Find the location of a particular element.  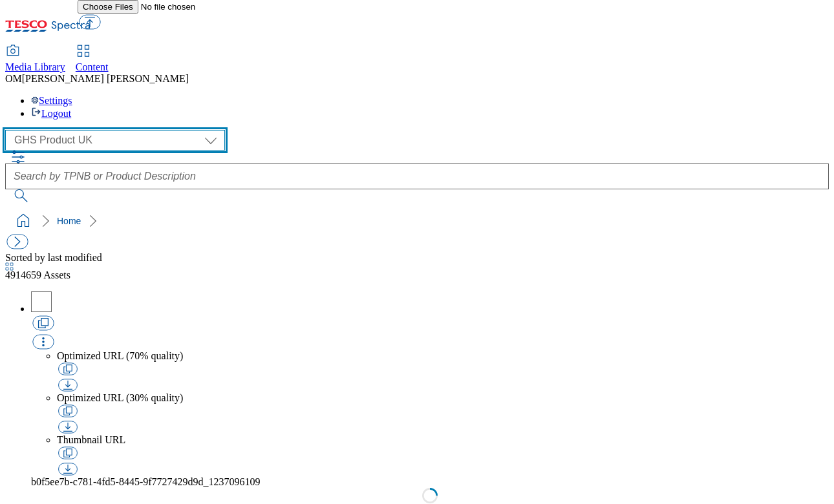

span: Assets is located at coordinates (37, 275).